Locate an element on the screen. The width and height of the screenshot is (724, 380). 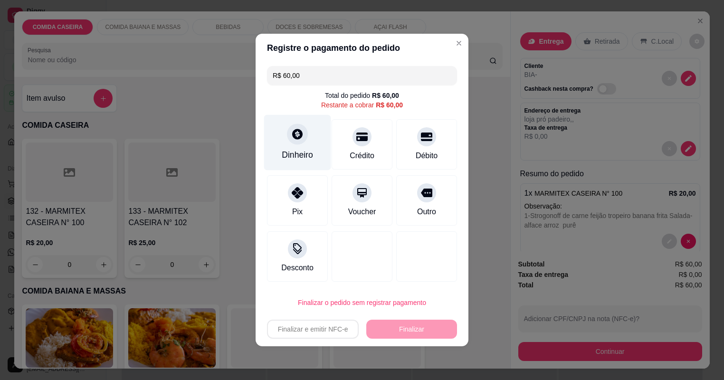
button: Close is located at coordinates (459, 43).